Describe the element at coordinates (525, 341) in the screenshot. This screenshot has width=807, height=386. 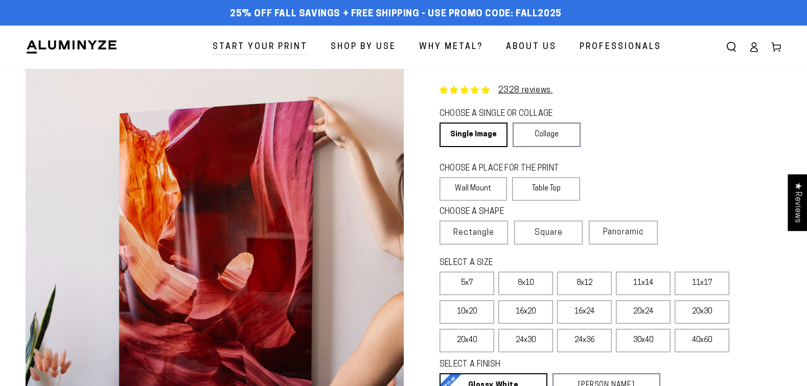
I see `label: 24x30` at that location.